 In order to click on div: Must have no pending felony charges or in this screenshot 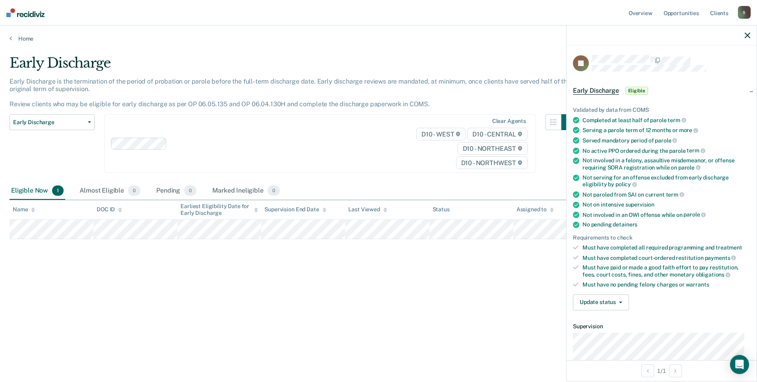, I will do `click(666, 284)`.